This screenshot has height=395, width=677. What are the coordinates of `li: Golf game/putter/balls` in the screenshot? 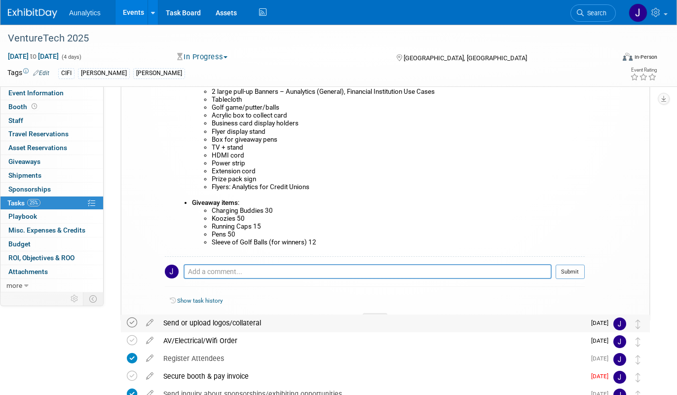 It's located at (398, 108).